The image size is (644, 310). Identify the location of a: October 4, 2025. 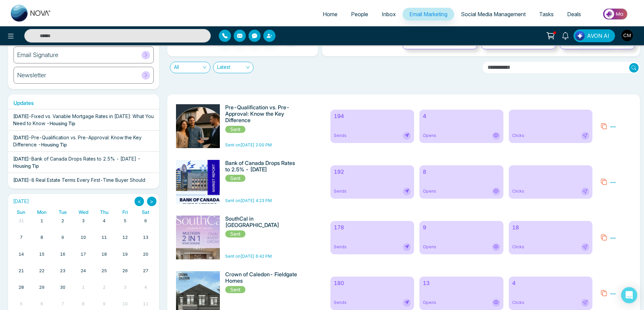
(145, 287).